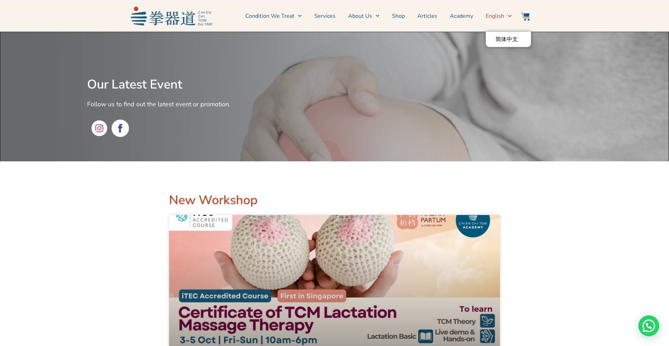 The image size is (669, 346). I want to click on a: Articles, so click(427, 16).